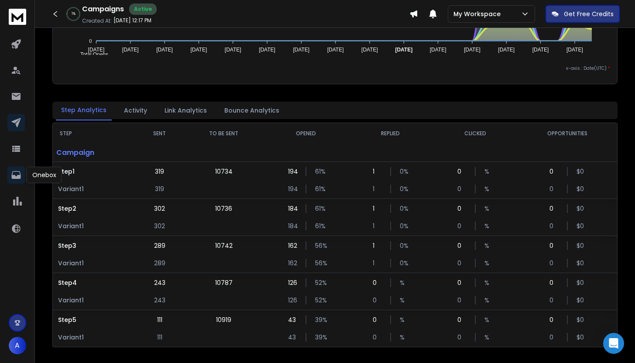 Image resolution: width=635 pixels, height=363 pixels. Describe the element at coordinates (320, 337) in the screenshot. I see `p: 39 %` at that location.